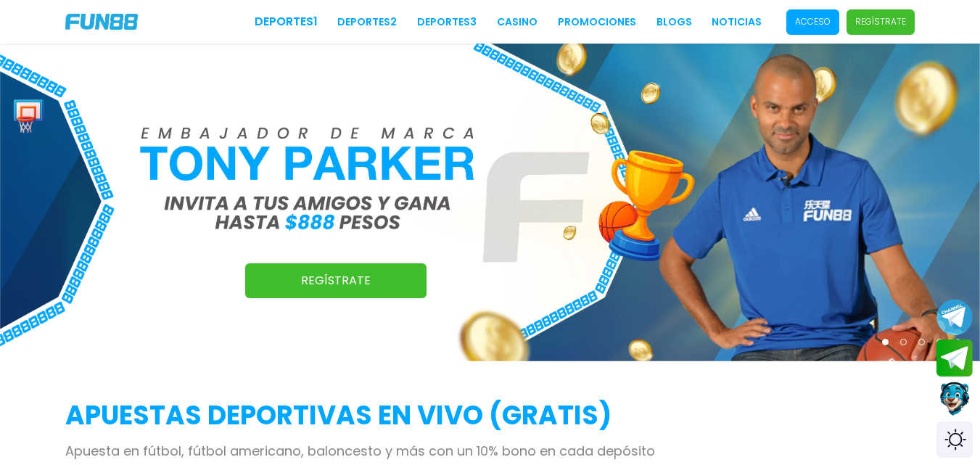 The width and height of the screenshot is (980, 465). Describe the element at coordinates (881, 21) in the screenshot. I see `p: Regístrate` at that location.